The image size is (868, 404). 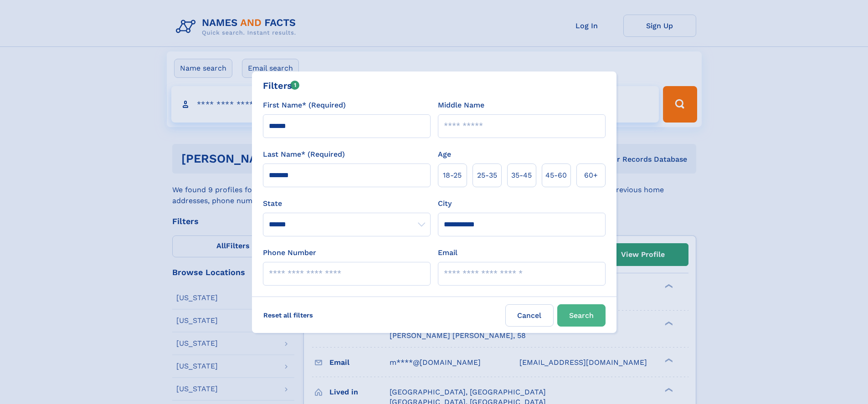 What do you see at coordinates (581, 315) in the screenshot?
I see `button: Search` at bounding box center [581, 315].